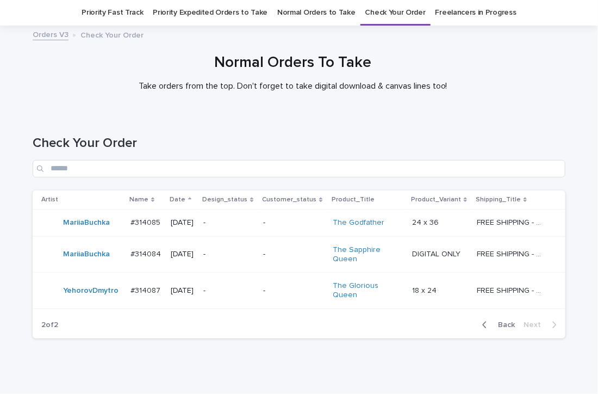 This screenshot has height=394, width=598. What do you see at coordinates (366, 290) in the screenshot?
I see `a: The Glorious Queen` at bounding box center [366, 290].